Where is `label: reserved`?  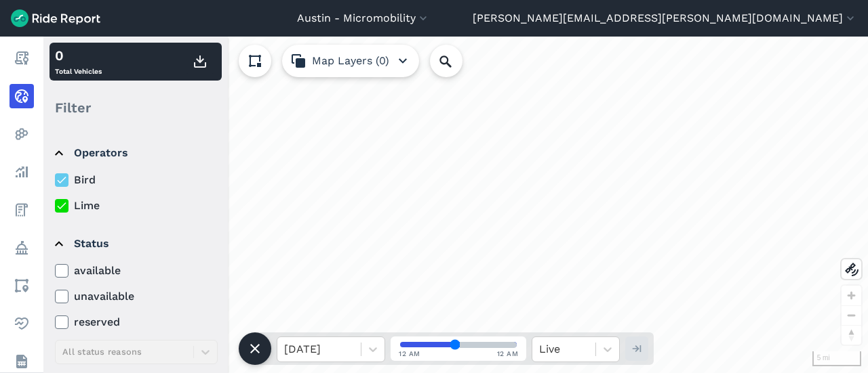
label: reserved is located at coordinates (136, 323).